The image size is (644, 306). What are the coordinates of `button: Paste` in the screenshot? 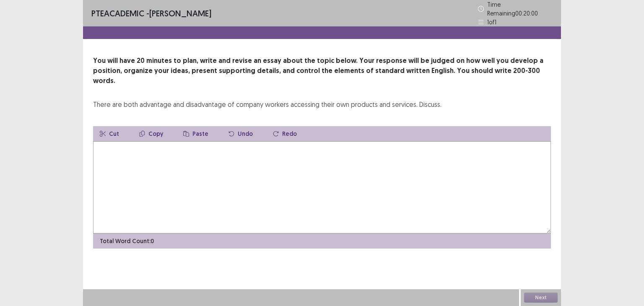 It's located at (196, 134).